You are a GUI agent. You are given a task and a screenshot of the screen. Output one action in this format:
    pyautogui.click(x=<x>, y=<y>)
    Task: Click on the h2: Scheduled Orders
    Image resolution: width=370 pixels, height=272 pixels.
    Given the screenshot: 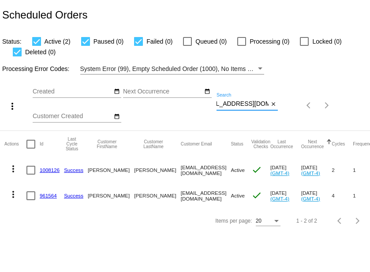 What is the action you would take?
    pyautogui.click(x=45, y=15)
    